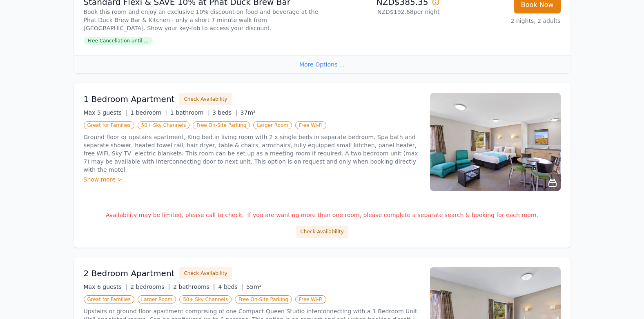  I want to click on span: Max 5 guests |, so click(105, 113).